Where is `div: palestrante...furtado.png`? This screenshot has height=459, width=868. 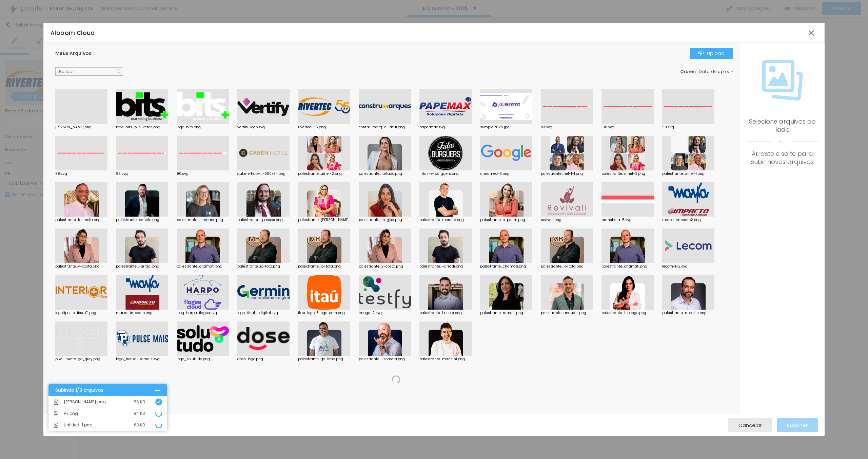 div: palestrante...furtado.png is located at coordinates (385, 174).